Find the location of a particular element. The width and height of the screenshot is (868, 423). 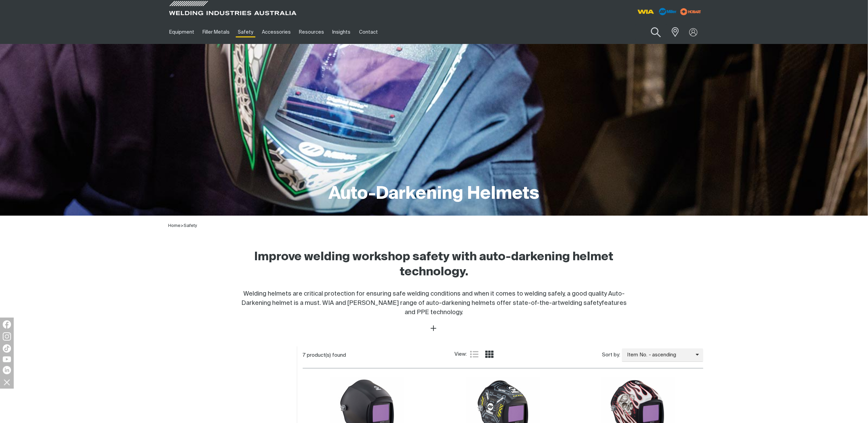

a: miller is located at coordinates (690, 11).